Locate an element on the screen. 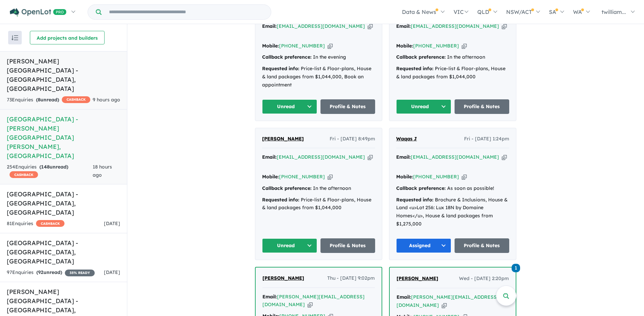  span: 8 is located at coordinates (39, 100).